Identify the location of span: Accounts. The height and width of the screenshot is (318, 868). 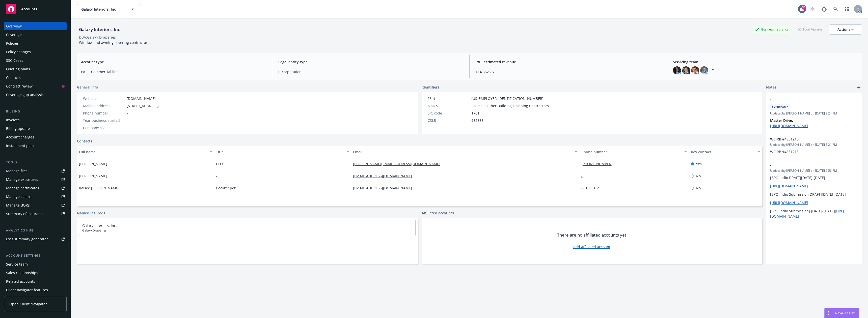
(29, 9).